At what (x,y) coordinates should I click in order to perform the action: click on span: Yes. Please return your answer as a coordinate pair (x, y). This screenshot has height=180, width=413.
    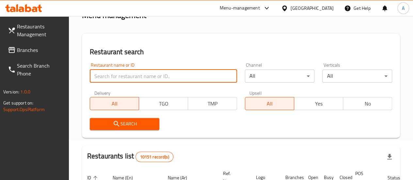
    Looking at the image, I should click on (319, 104).